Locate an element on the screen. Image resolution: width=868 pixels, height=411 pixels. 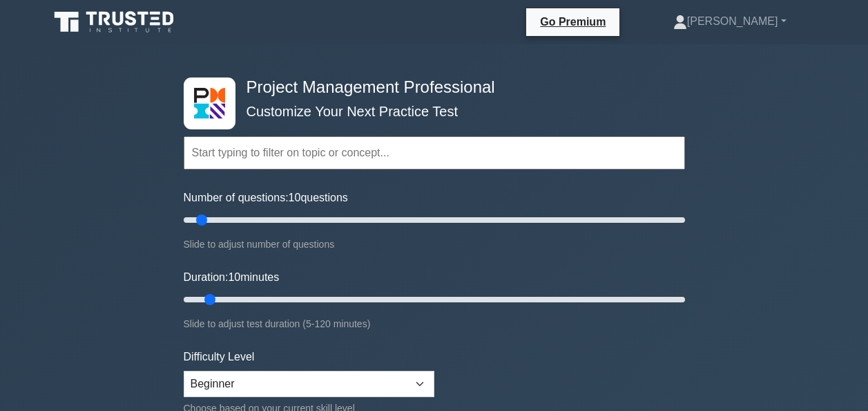
label: Number of questions: questions is located at coordinates (266, 198).